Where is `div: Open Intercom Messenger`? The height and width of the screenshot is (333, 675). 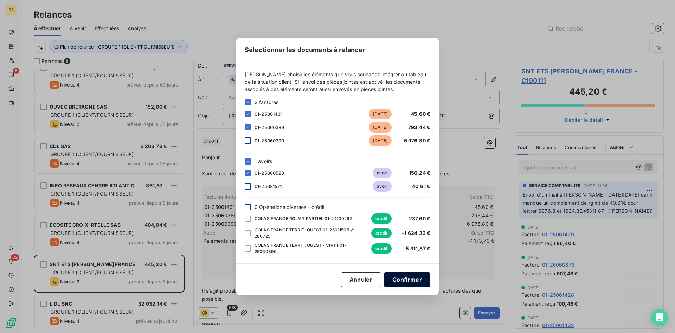 div: Open Intercom Messenger is located at coordinates (660, 318).